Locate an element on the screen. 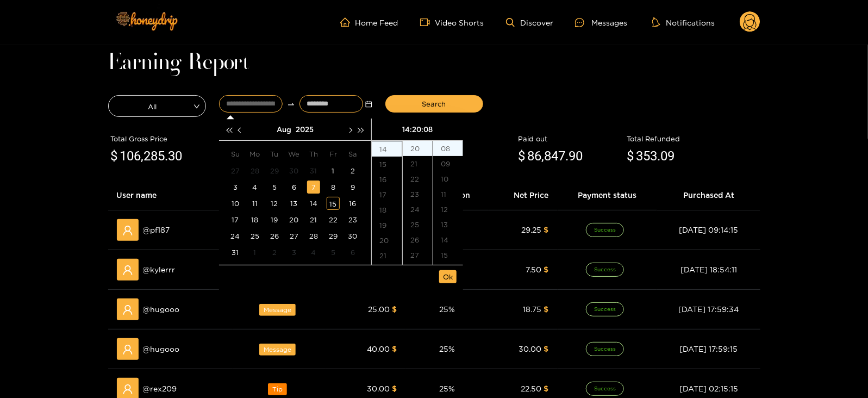 This screenshot has width=868, height=398. td: 2025-07-28 is located at coordinates (255, 170).